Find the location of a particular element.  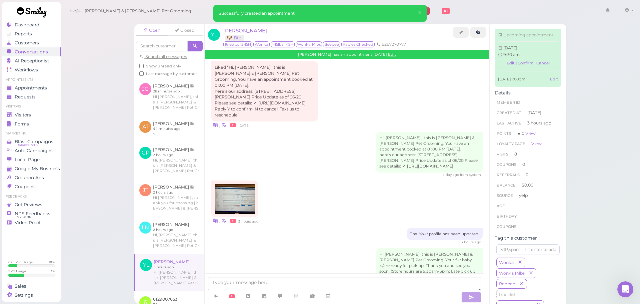

button: Home is located at coordinates (111, 9).